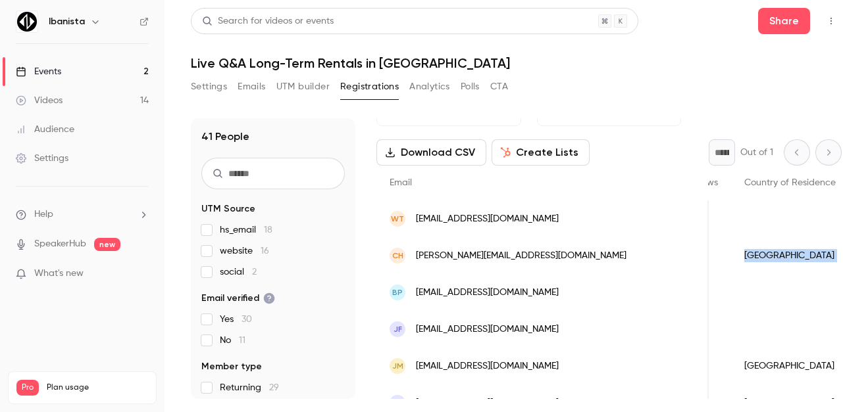  What do you see at coordinates (107, 245) in the screenshot?
I see `span: new` at bounding box center [107, 245].